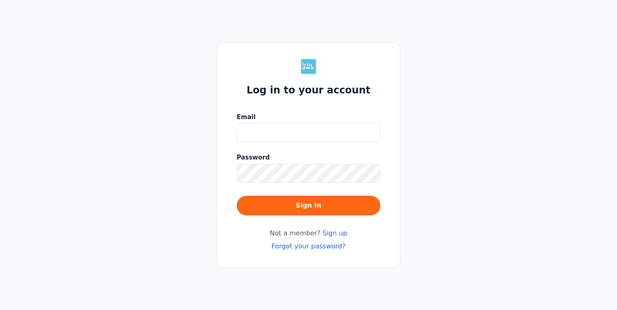  I want to click on a: Sign up, so click(335, 233).